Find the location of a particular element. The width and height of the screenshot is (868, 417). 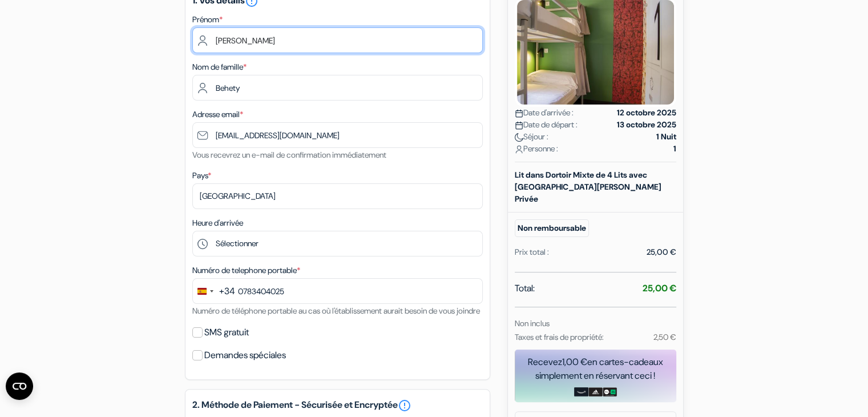

div: Recevez en cartes-cadeaux simplement en réservant ceci ! is located at coordinates (595, 369).